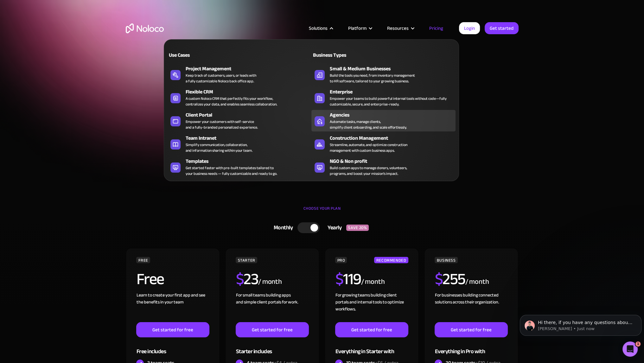 Image resolution: width=644 pixels, height=363 pixels. Describe the element at coordinates (250, 69) in the screenshot. I see `div: Project Management` at that location.